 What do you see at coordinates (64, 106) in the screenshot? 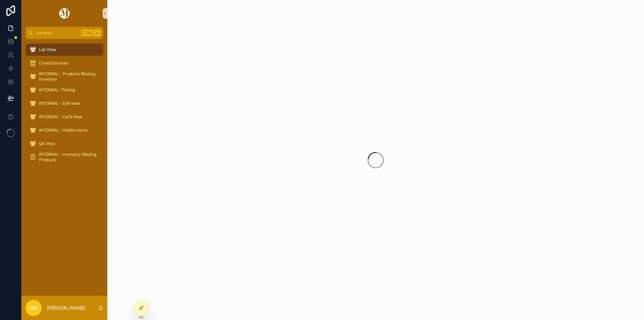
I see `div: scrollable content` at bounding box center [64, 106].